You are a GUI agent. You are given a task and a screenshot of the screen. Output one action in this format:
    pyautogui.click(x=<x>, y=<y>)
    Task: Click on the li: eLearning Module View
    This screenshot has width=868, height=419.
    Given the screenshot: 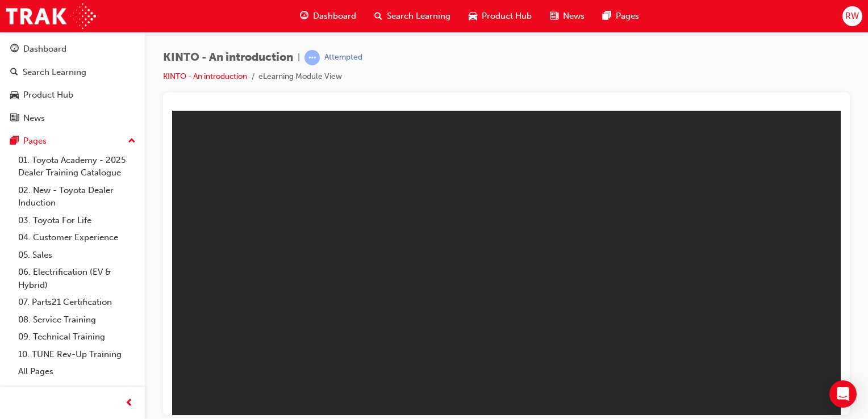 What is the action you would take?
    pyautogui.click(x=300, y=77)
    